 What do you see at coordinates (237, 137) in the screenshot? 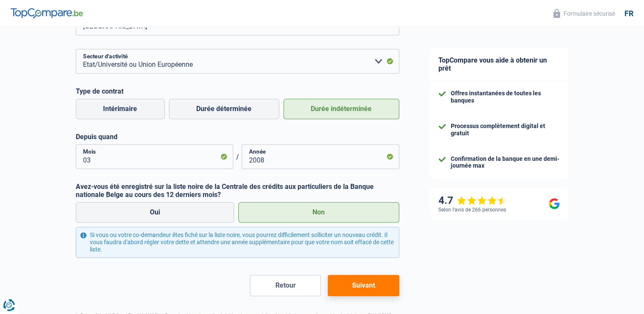
I see `label: Depuis quand` at bounding box center [237, 137].